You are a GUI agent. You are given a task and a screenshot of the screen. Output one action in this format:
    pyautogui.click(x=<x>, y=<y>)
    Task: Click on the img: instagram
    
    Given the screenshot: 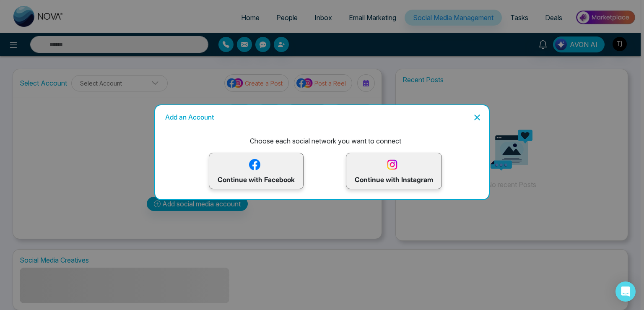 What is the action you would take?
    pyautogui.click(x=392, y=164)
    